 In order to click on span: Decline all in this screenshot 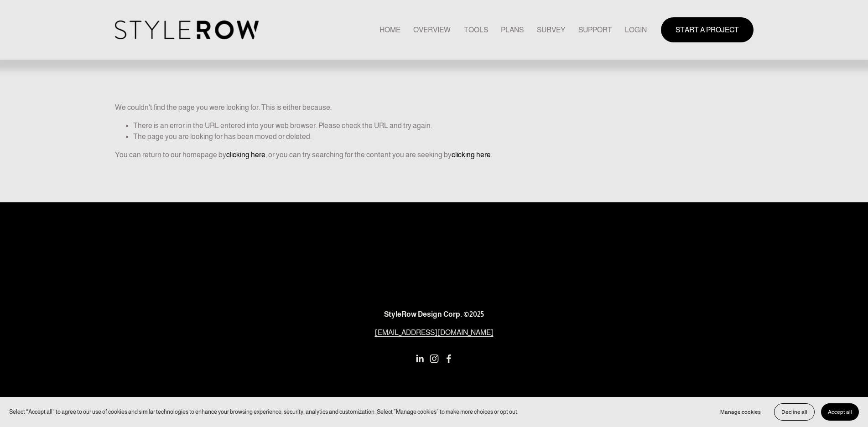, I will do `click(794, 412)`.